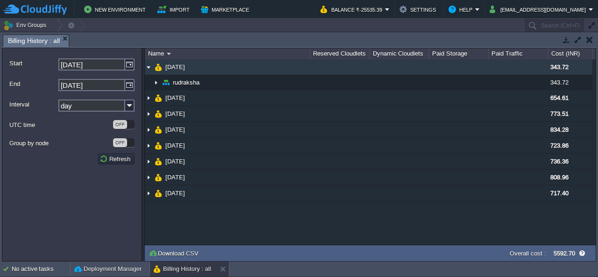  I want to click on button: Settings, so click(419, 9).